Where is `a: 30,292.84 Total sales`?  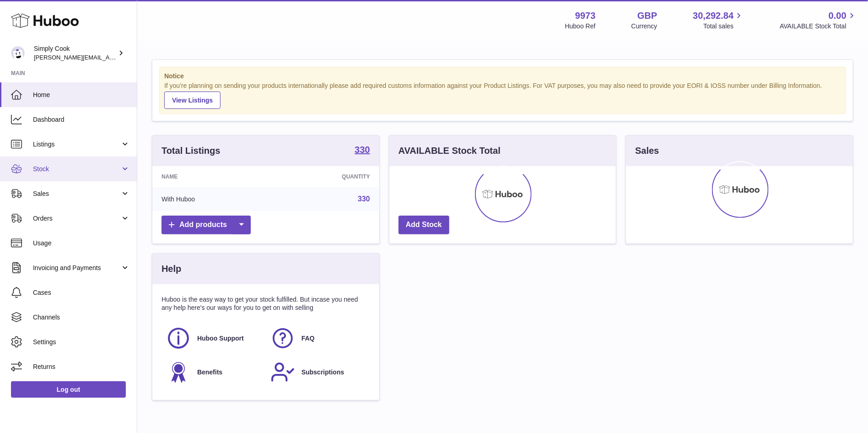 a: 30,292.84 Total sales is located at coordinates (718, 20).